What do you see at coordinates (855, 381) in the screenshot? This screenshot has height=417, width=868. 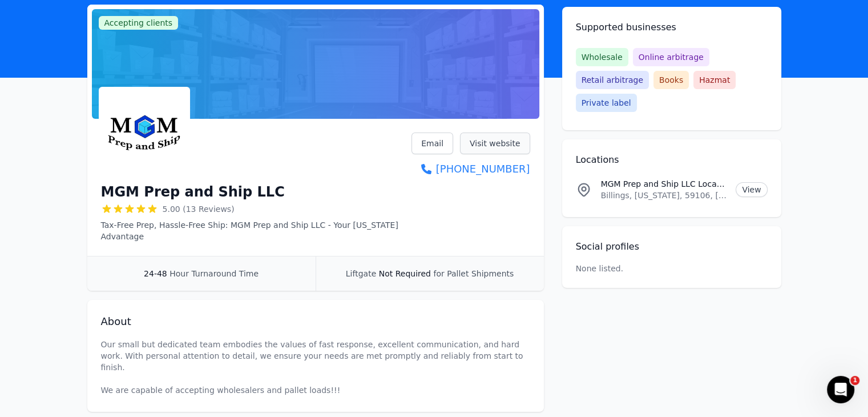 I see `span: 1` at bounding box center [855, 381].